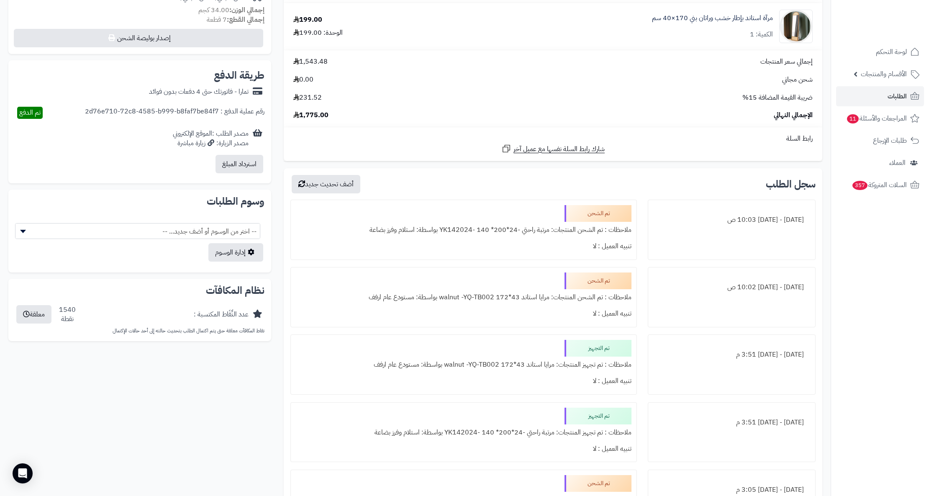  Describe the element at coordinates (879, 185) in the screenshot. I see `span: السلات المتروكة` at that location.